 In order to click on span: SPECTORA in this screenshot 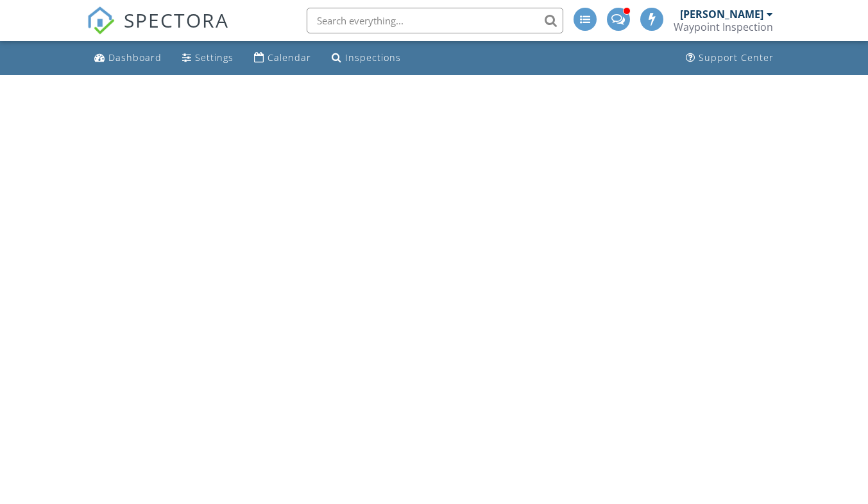, I will do `click(176, 20)`.